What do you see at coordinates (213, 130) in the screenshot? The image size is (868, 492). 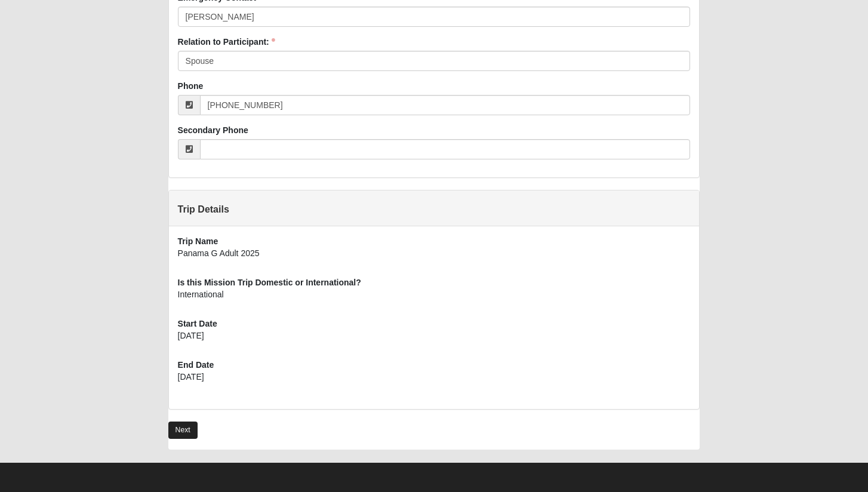 I see `label: Secondary Phone` at bounding box center [213, 130].